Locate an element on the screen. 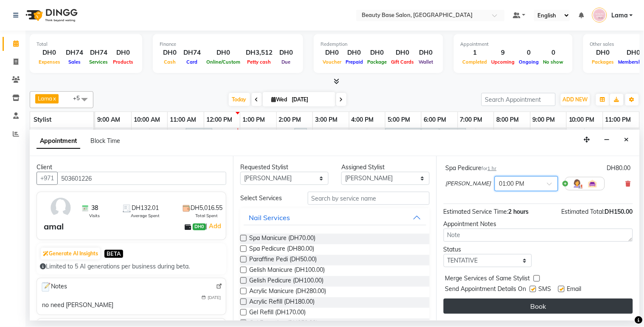 The image size is (644, 327). img: avatar is located at coordinates (61, 208).